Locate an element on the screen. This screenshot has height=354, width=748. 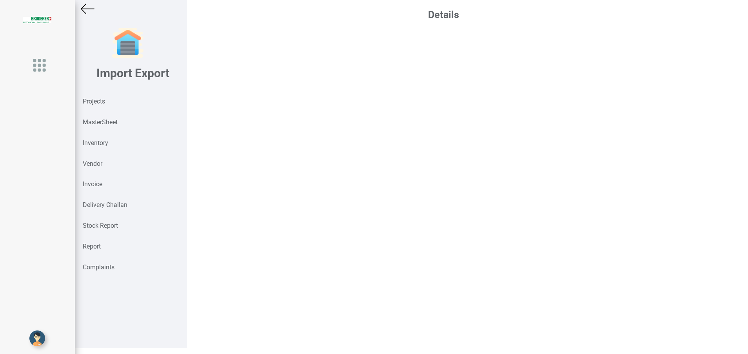
strong: Inventory is located at coordinates (95, 143).